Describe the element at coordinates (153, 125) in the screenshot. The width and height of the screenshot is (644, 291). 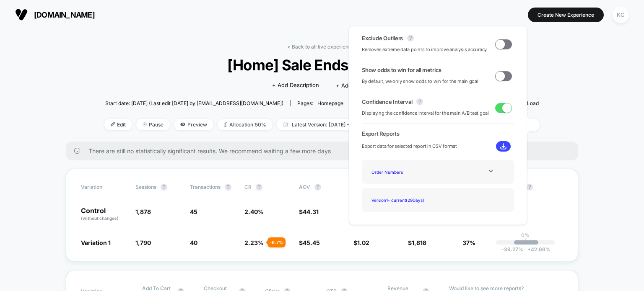
I see `span: Pause` at that location.